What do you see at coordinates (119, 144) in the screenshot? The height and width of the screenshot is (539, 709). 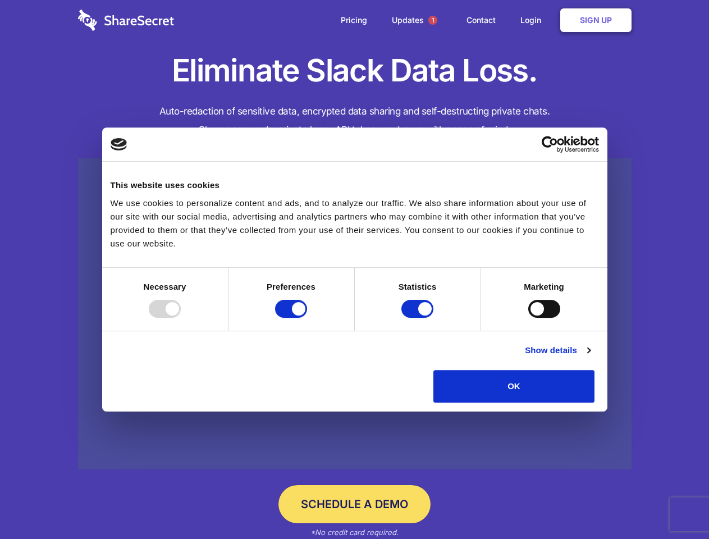 I see `img: logo` at bounding box center [119, 144].